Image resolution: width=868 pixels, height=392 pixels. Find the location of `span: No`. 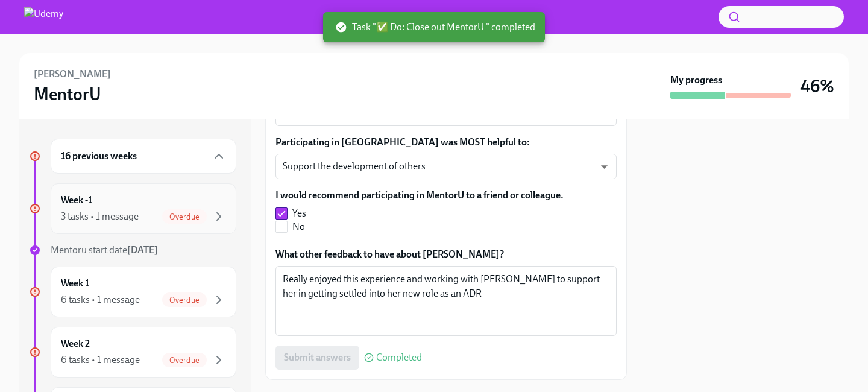

span: No is located at coordinates (298, 227).